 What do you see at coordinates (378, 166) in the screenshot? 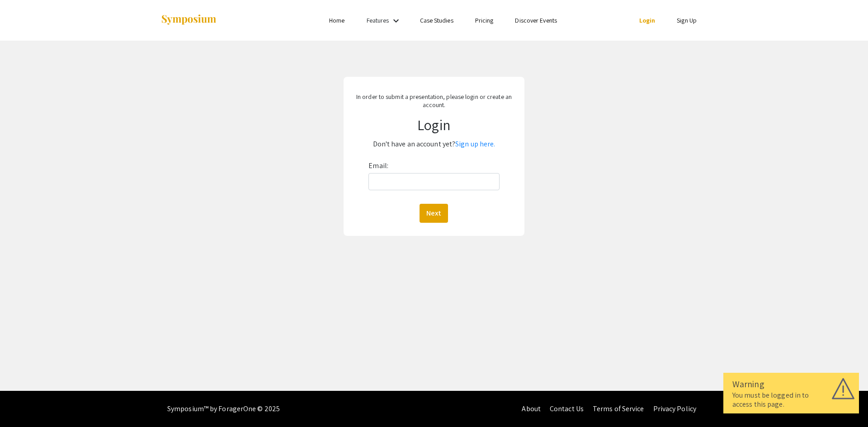
I see `label: Email:` at bounding box center [378, 166].